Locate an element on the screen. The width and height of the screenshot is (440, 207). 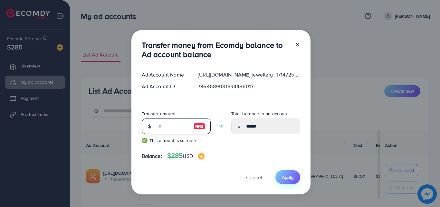
label: Transfer amount is located at coordinates (159, 113).